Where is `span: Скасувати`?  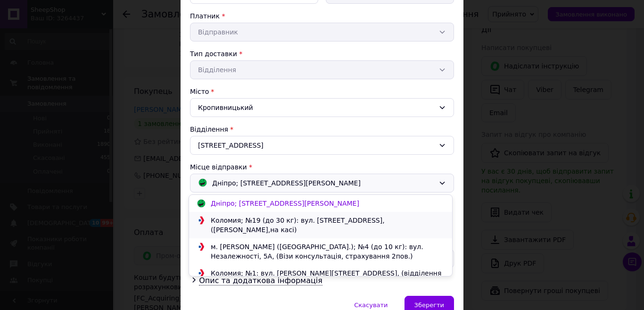
span: Скасувати is located at coordinates (371, 304).